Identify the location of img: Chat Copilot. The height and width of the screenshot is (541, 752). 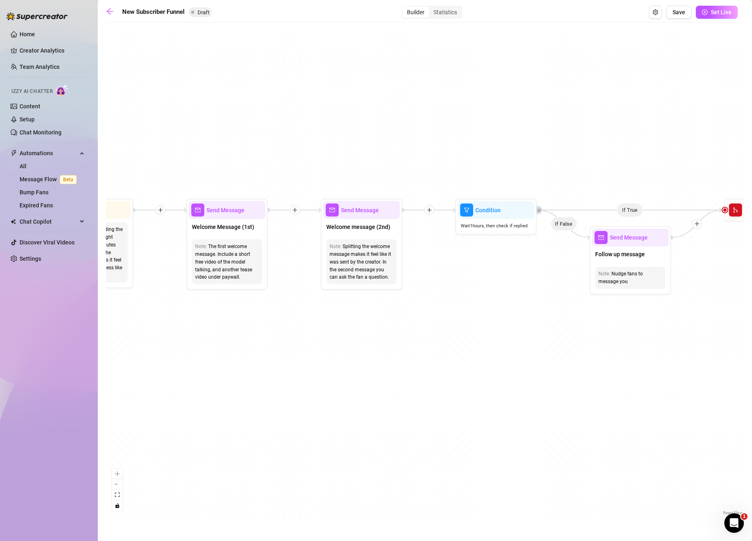
(13, 222).